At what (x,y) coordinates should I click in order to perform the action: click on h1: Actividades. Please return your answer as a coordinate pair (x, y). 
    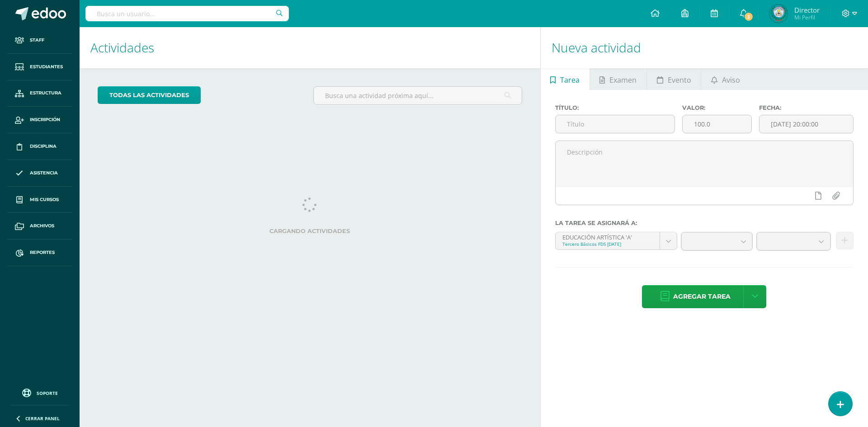
    Looking at the image, I should click on (310, 48).